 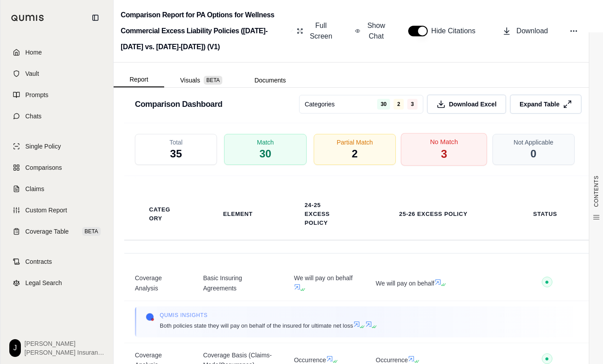 I want to click on h3: Comparison Dashboard, so click(x=179, y=104).